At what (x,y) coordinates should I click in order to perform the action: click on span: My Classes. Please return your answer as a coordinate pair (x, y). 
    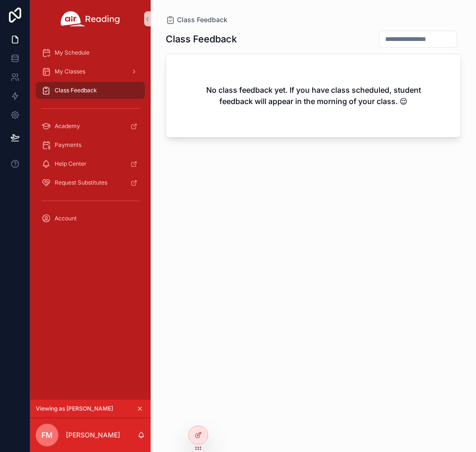
    Looking at the image, I should click on (70, 71).